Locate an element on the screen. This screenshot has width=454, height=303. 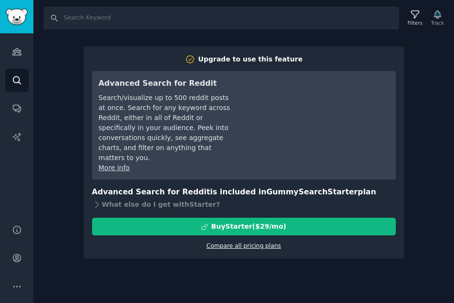
a: More info is located at coordinates (114, 168).